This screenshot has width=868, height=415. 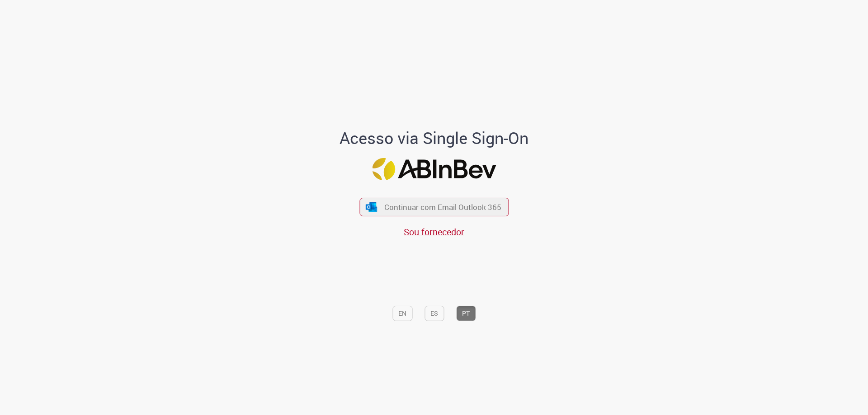 I want to click on span: Continuar com Email Outlook 365, so click(x=442, y=207).